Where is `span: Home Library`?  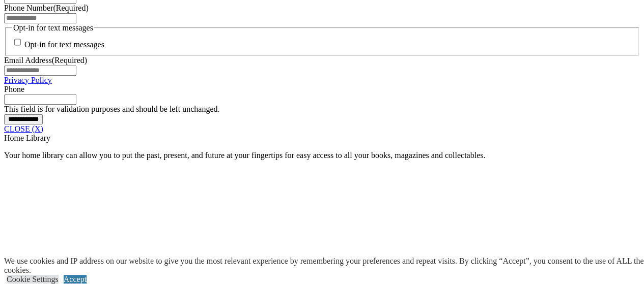 span: Home Library is located at coordinates (27, 138).